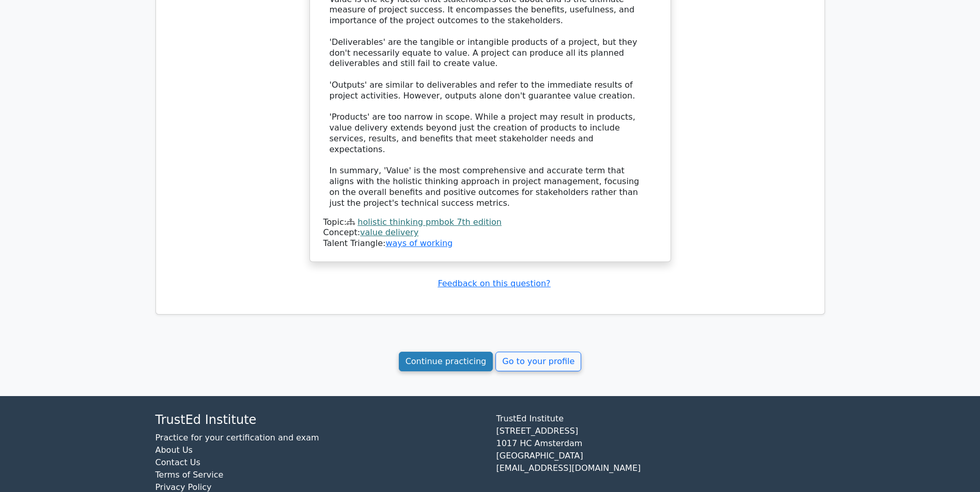  I want to click on h4: TrustEd Institute, so click(320, 420).